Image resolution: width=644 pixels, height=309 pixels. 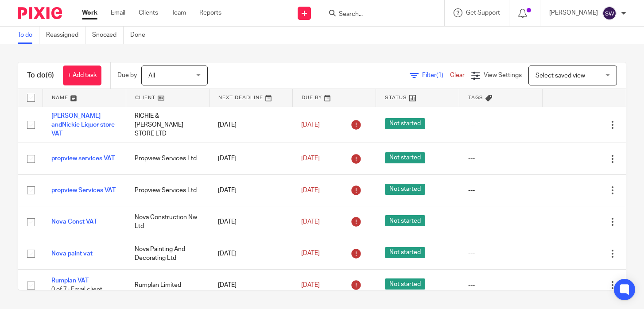 I want to click on a: Nova paint vat, so click(x=72, y=254).